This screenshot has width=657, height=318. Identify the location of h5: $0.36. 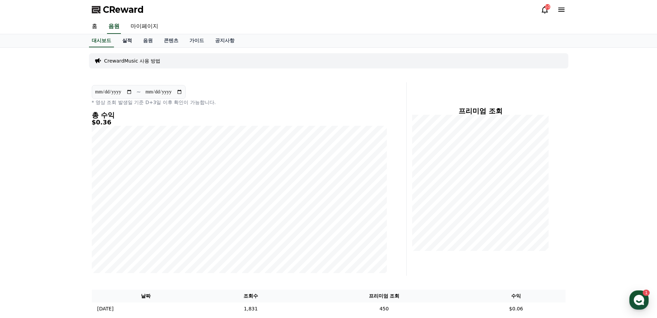
(239, 123).